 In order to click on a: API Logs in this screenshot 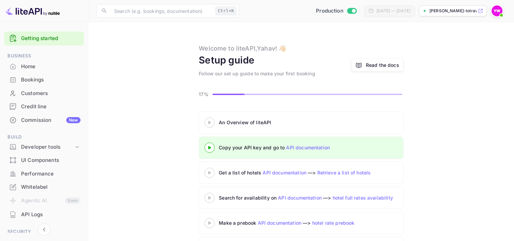, I will do `click(44, 214)`.